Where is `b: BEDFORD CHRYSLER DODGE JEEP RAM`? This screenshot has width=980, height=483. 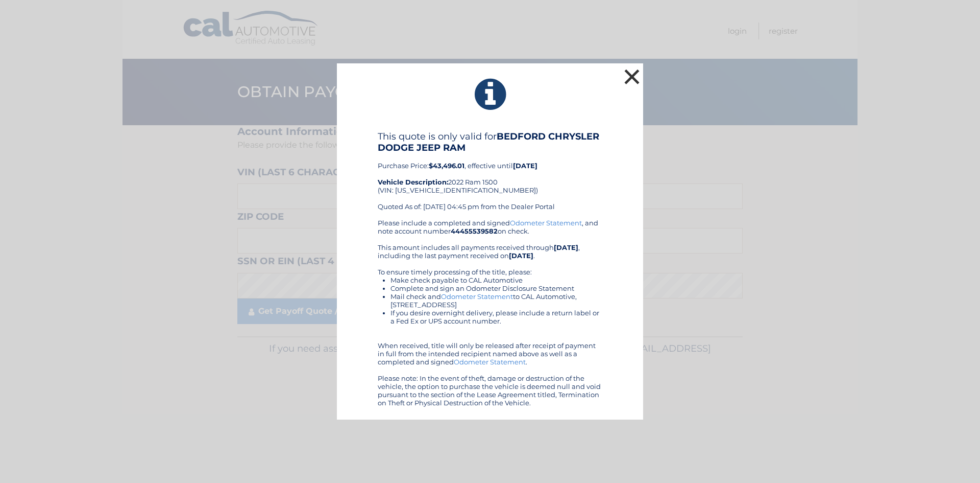
b: BEDFORD CHRYSLER DODGE JEEP RAM is located at coordinates (488, 142).